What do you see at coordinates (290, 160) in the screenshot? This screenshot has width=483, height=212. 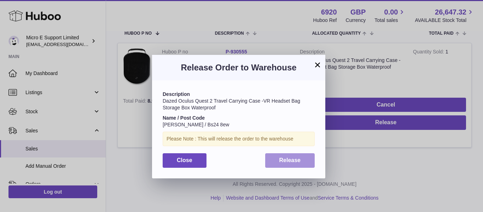 I see `span: Release` at bounding box center [290, 160].